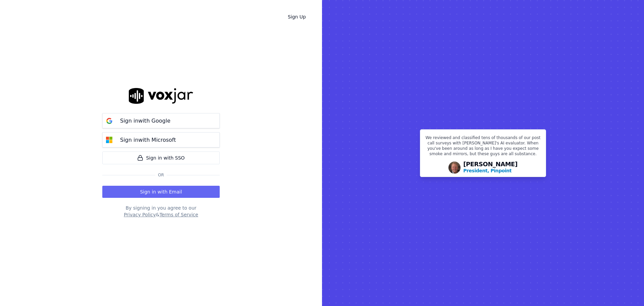  What do you see at coordinates (161, 96) in the screenshot?
I see `img: logo` at bounding box center [161, 96].